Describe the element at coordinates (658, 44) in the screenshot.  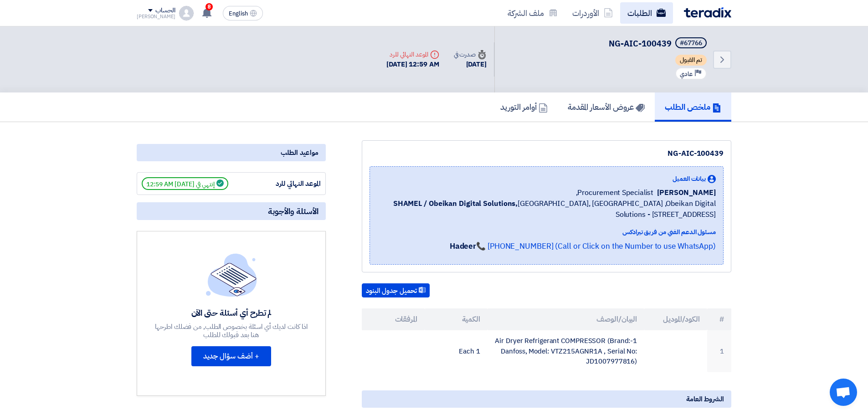
I see `h5: NG-AIC-100439` at that location.